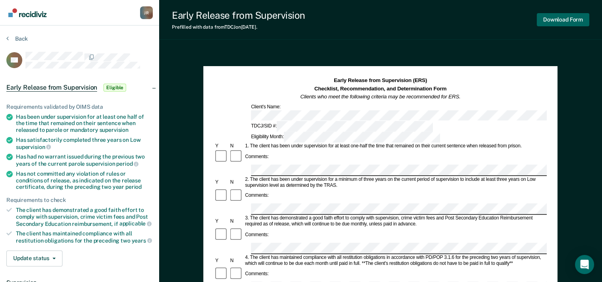  I want to click on div: Has not committed any violation of rules or conditions of release, as indicated on the release ce..., so click(84, 180).